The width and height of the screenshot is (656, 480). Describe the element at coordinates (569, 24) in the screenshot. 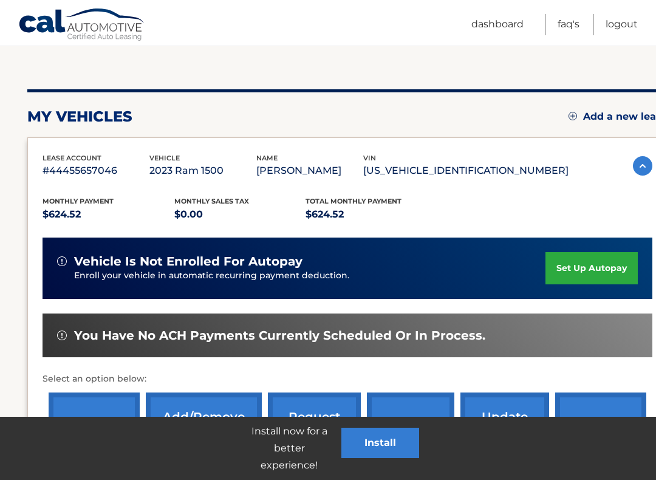

I see `a: FAQ's` at that location.